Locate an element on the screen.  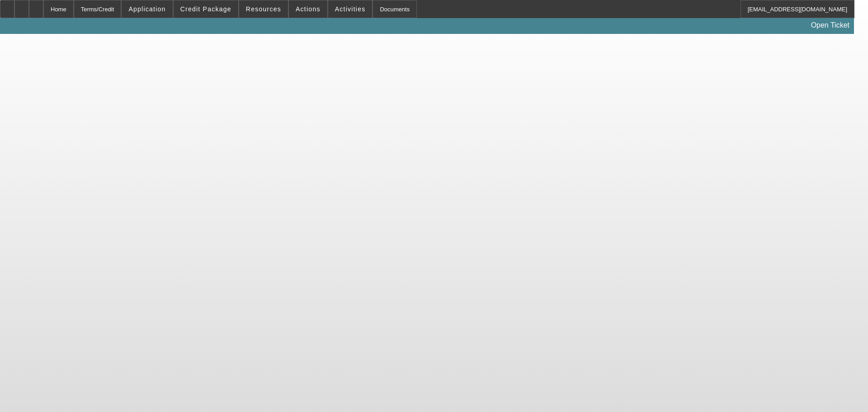
button: Application is located at coordinates (147, 9).